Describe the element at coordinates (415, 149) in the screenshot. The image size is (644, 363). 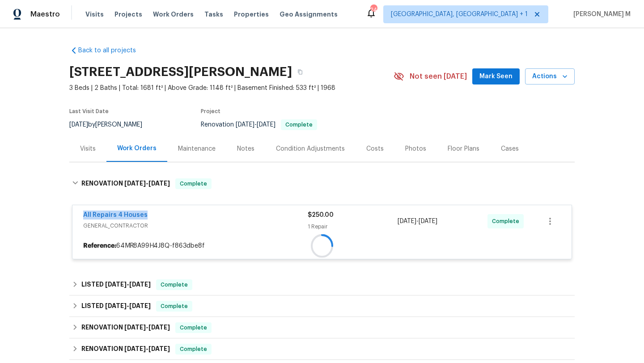
I see `div: Photos` at that location.